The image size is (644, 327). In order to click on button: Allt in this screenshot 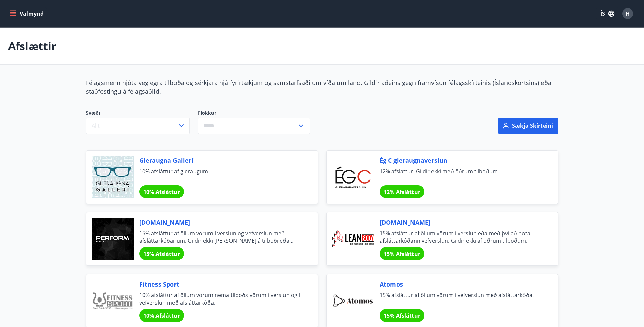, I will do `click(138, 126)`.